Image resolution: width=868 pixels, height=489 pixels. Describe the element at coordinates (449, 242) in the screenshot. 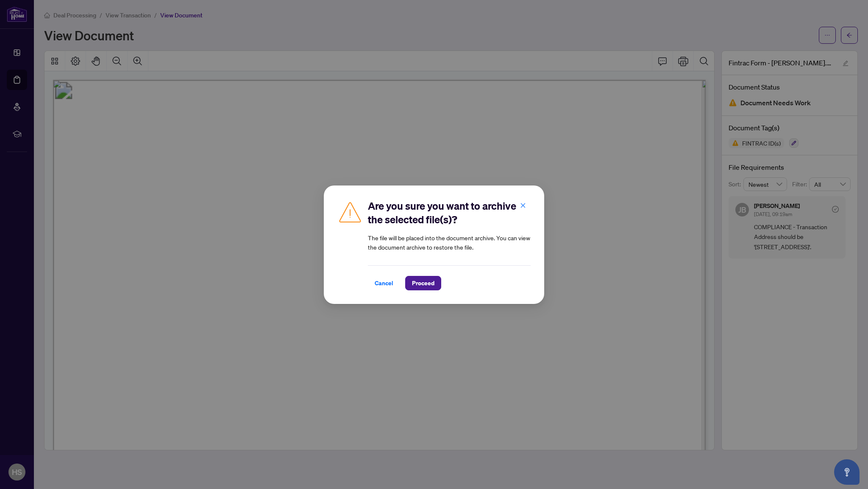

I see `article: The file will be placed into the document archive. You can view the document archive to restore t...` at that location.